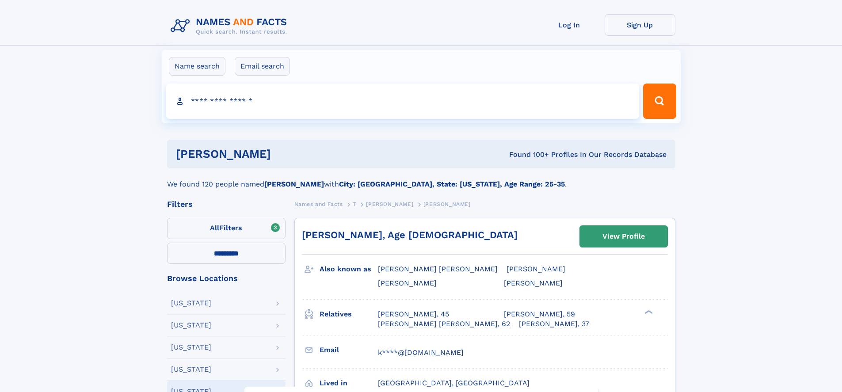 The height and width of the screenshot is (392, 842). Describe the element at coordinates (349, 383) in the screenshot. I see `h3: Lived in` at that location.